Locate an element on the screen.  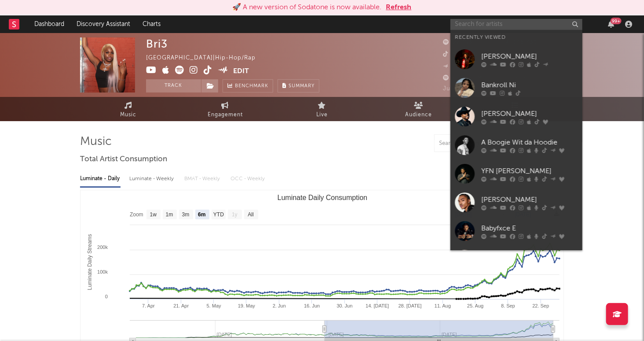
span: 618,000 is located at coordinates (460, 54).